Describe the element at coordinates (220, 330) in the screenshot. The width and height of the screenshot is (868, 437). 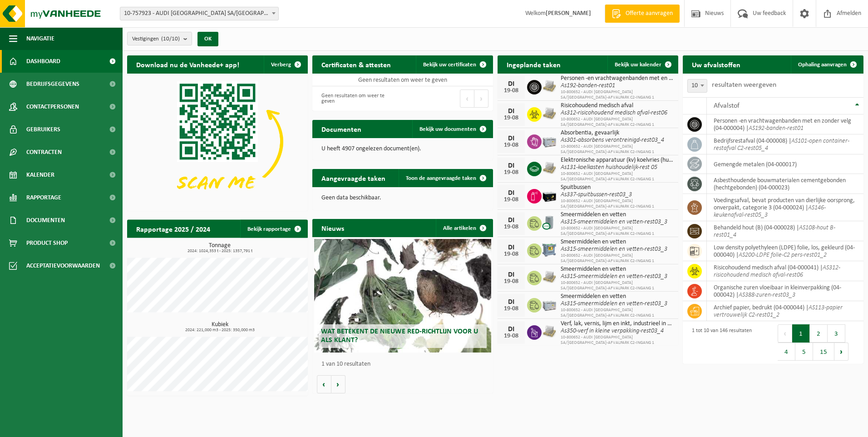
I see `span: 2024: 221,000 m3 - 2025: 350,000 m3` at that location.